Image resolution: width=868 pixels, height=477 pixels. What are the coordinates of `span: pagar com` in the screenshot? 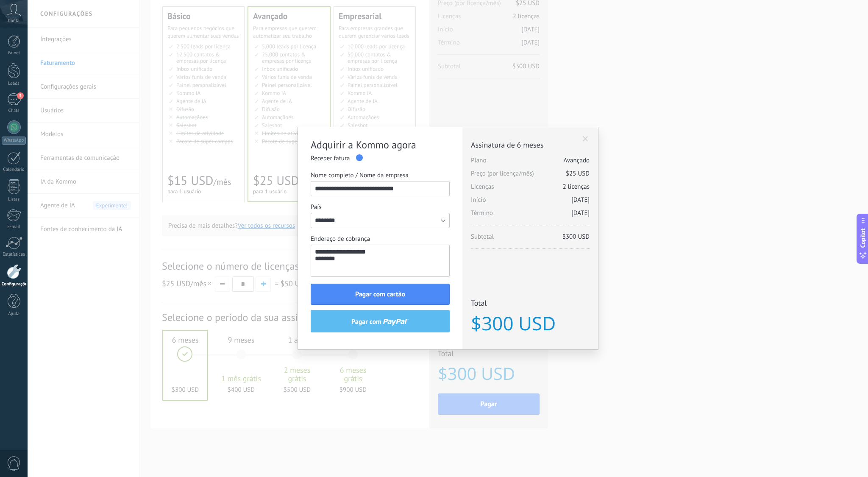 It's located at (366, 321).